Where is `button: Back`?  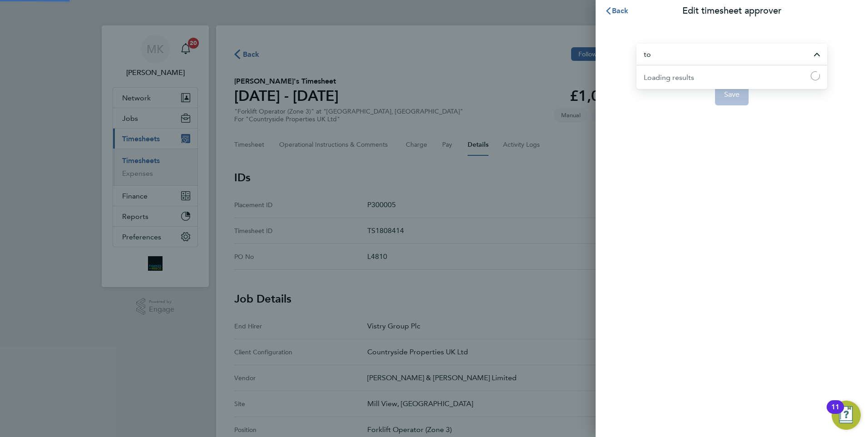 button: Back is located at coordinates (617, 11).